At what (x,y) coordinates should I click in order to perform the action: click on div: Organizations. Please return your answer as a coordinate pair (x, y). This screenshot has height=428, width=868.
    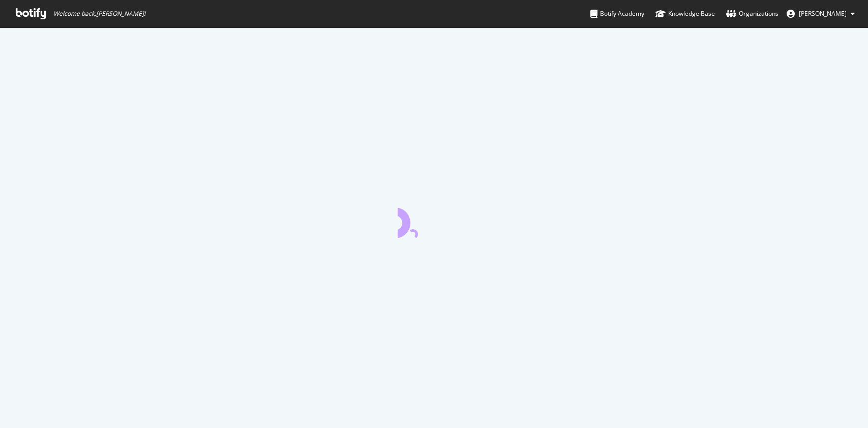
    Looking at the image, I should click on (752, 14).